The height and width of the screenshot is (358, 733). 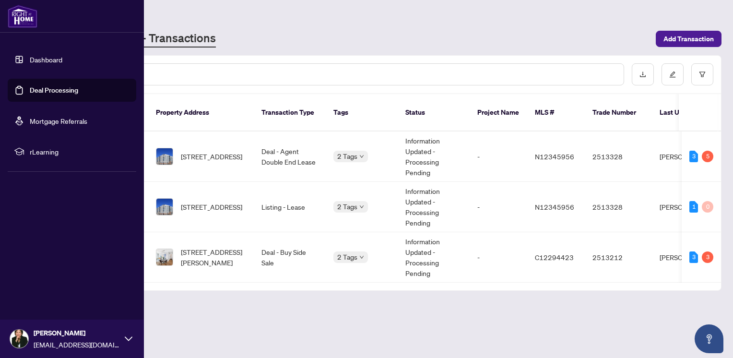 I want to click on div: 5, so click(x=708, y=156).